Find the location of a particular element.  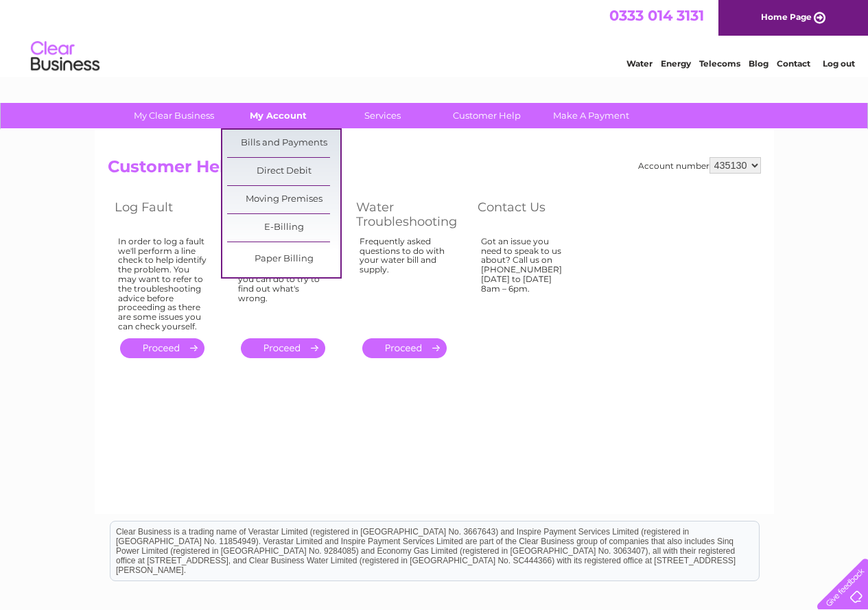

a: Log out is located at coordinates (838, 63).